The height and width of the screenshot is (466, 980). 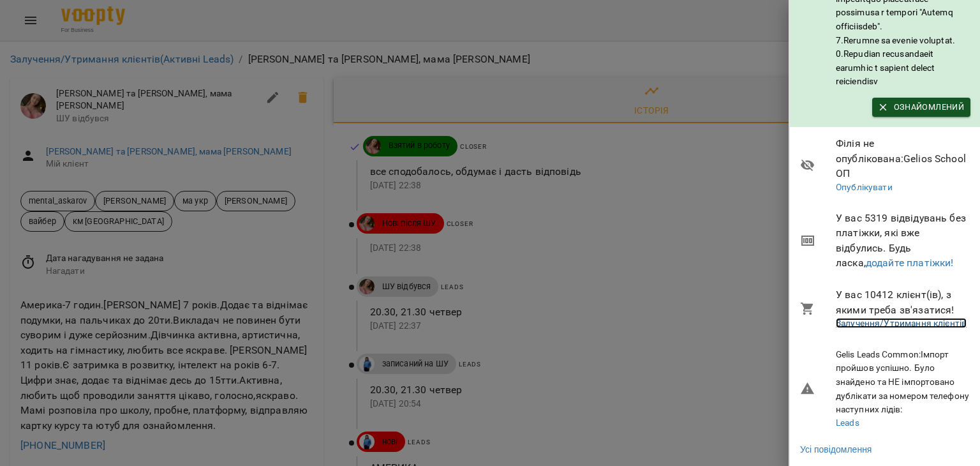 What do you see at coordinates (903, 158) in the screenshot?
I see `span: Філія не опублікована : Gelios School ОП` at bounding box center [903, 158].